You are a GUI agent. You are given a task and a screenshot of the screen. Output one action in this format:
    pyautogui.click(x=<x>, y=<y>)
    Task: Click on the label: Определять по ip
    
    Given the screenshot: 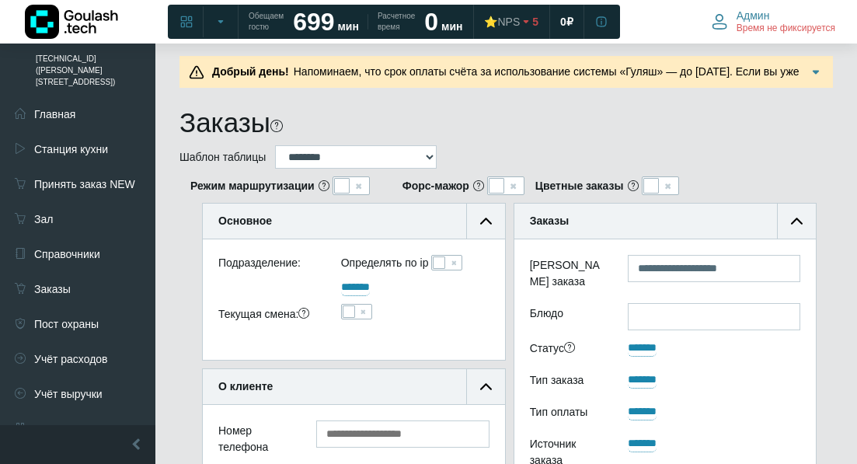 What is the action you would take?
    pyautogui.click(x=385, y=263)
    